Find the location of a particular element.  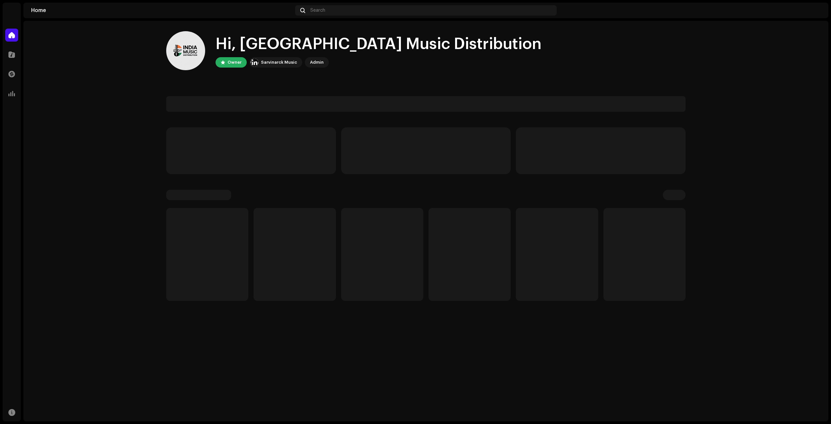

div: Owner is located at coordinates (234, 62).